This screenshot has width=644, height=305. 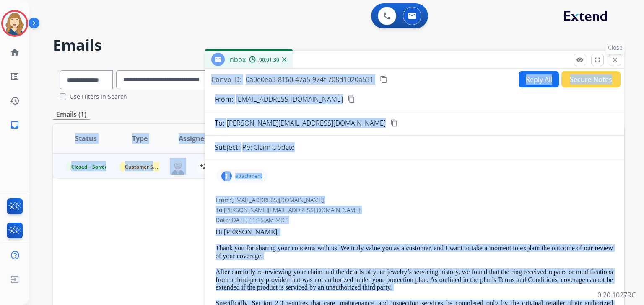 I want to click on span: Customer Support, so click(x=147, y=166).